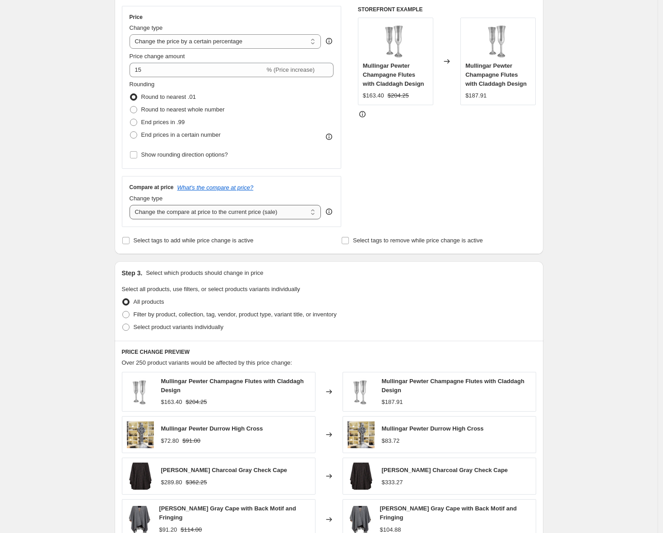 The width and height of the screenshot is (663, 533). Describe the element at coordinates (194, 240) in the screenshot. I see `span: Select tags to add while price change is active` at that location.